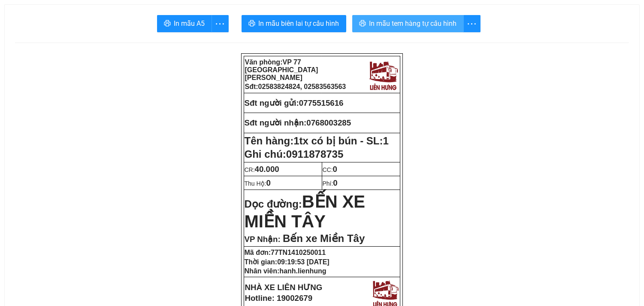 The width and height of the screenshot is (644, 306). Describe the element at coordinates (296, 86) in the screenshot. I see `strong: Sđt:` at that location.